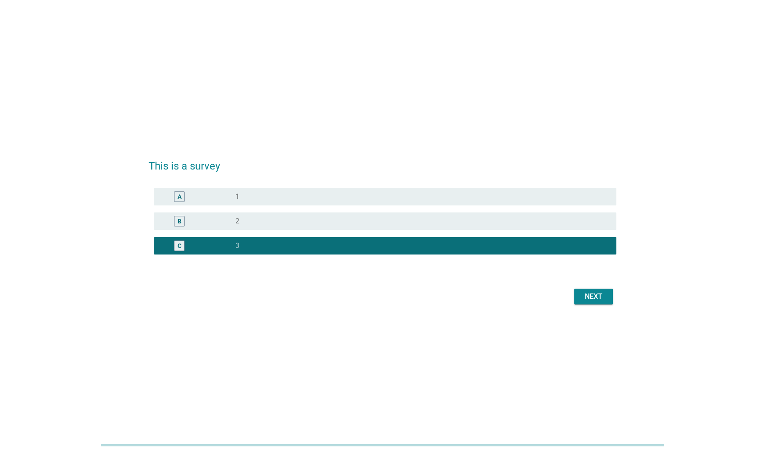  Describe the element at coordinates (594, 297) in the screenshot. I see `button: Next` at that location.